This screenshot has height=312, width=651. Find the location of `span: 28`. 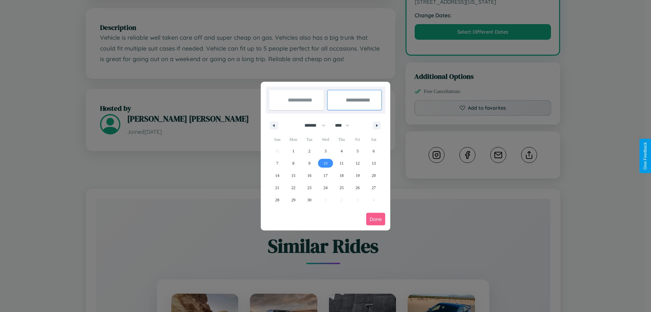

span: 28 is located at coordinates (278, 200).